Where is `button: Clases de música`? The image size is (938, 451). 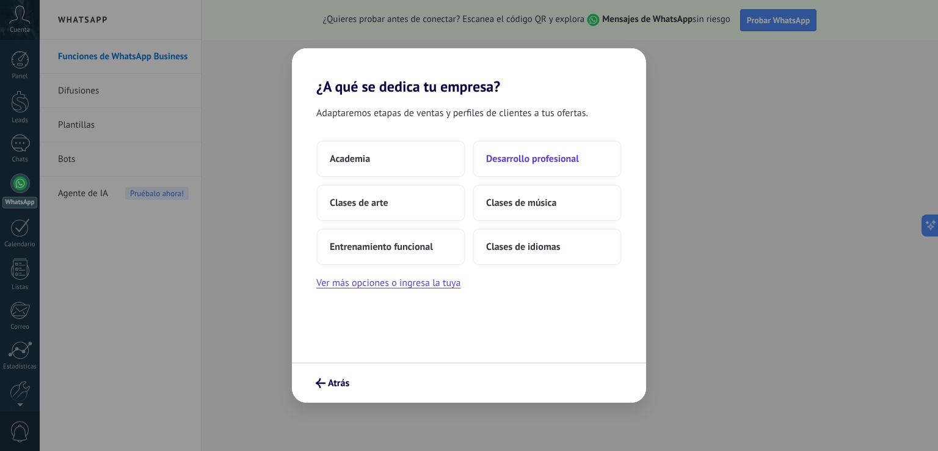 button: Clases de música is located at coordinates (547, 203).